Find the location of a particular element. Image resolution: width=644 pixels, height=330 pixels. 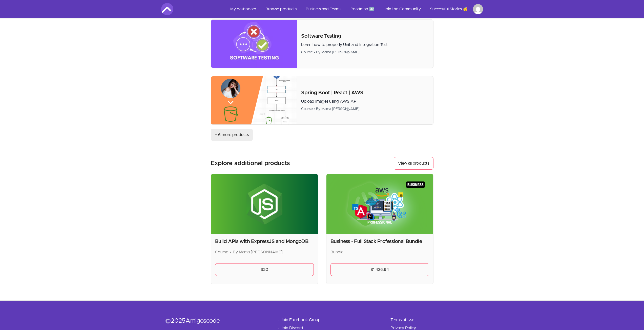

a: View all products is located at coordinates (413, 163).